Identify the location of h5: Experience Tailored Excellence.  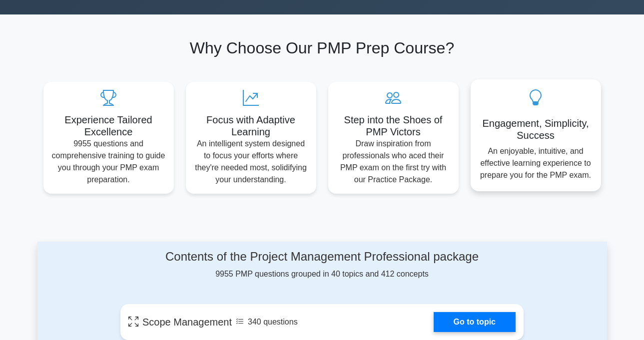
(109, 126).